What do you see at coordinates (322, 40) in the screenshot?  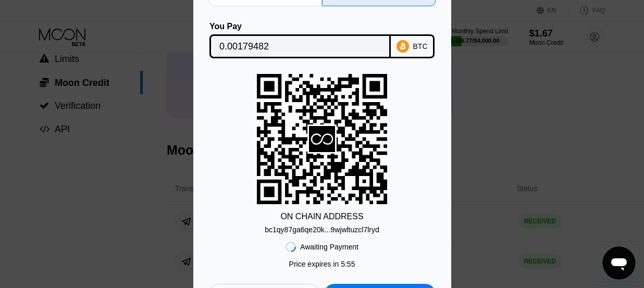 I see `div: You PayBTC` at bounding box center [322, 40].